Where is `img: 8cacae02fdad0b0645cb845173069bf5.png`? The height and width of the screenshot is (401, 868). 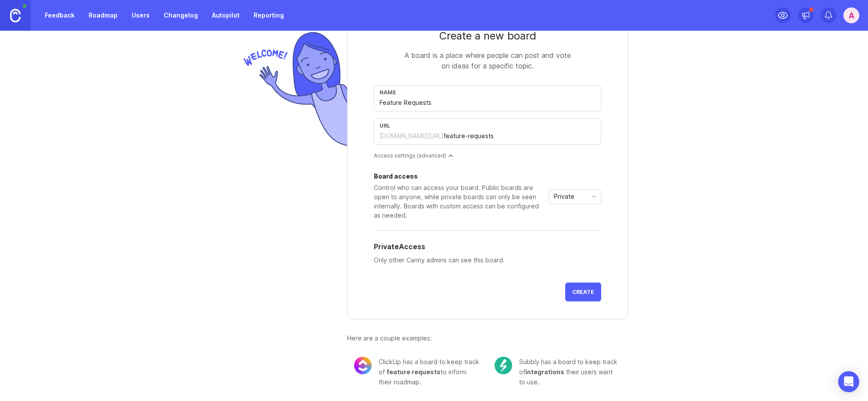
img: 8cacae02fdad0b0645cb845173069bf5.png is located at coordinates (363, 365).